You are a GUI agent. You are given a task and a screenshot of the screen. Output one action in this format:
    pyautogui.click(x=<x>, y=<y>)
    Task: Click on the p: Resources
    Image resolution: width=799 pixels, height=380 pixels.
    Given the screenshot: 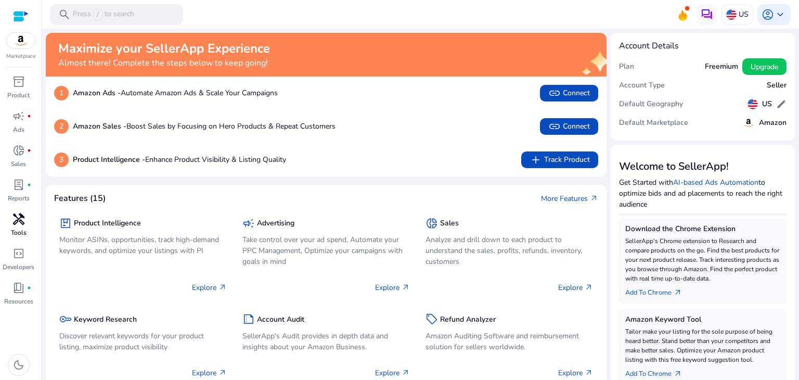 What is the action you would take?
    pyautogui.click(x=19, y=301)
    